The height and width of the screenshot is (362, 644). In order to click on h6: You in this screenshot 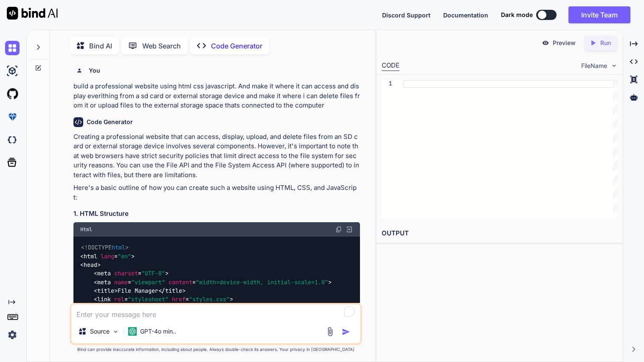, I will do `click(95, 71)`.